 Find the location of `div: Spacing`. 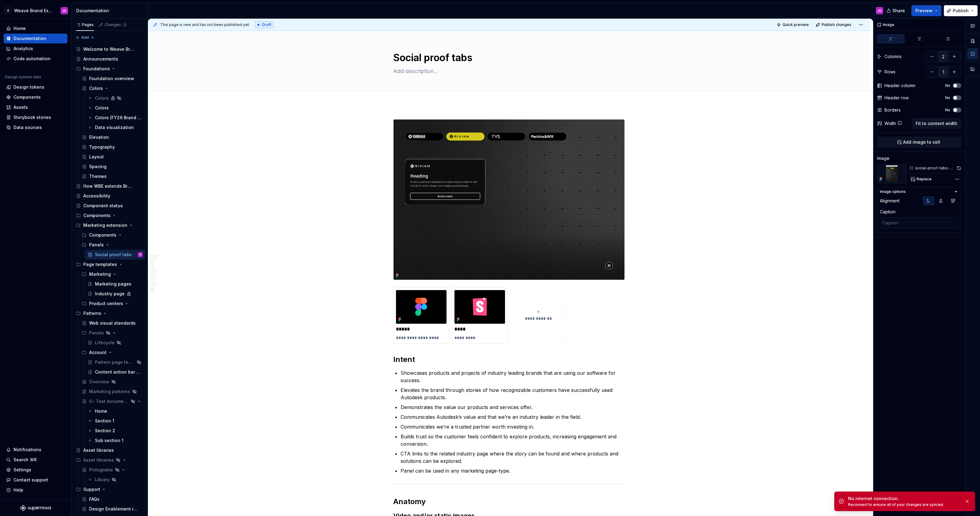

div: Spacing is located at coordinates (98, 167).